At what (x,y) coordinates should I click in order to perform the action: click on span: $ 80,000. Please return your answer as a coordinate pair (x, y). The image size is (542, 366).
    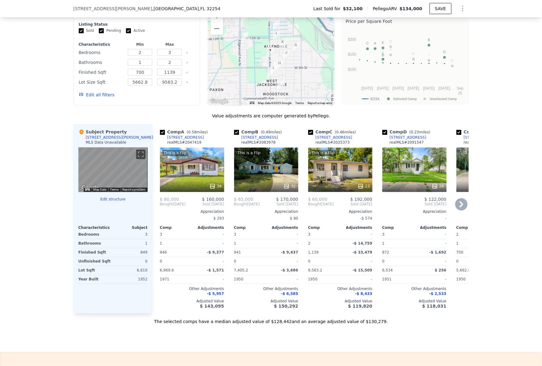
    Looking at the image, I should click on (170, 200).